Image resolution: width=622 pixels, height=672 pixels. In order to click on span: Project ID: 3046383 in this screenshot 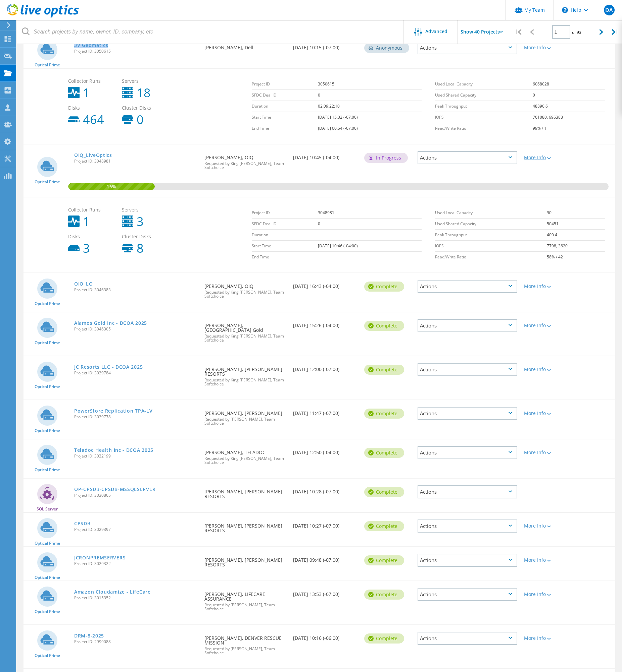, I will do `click(136, 290)`.